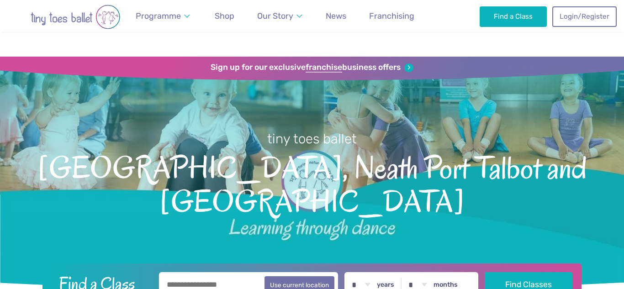 The height and width of the screenshot is (289, 624). What do you see at coordinates (324, 68) in the screenshot?
I see `strong: franchise` at bounding box center [324, 68].